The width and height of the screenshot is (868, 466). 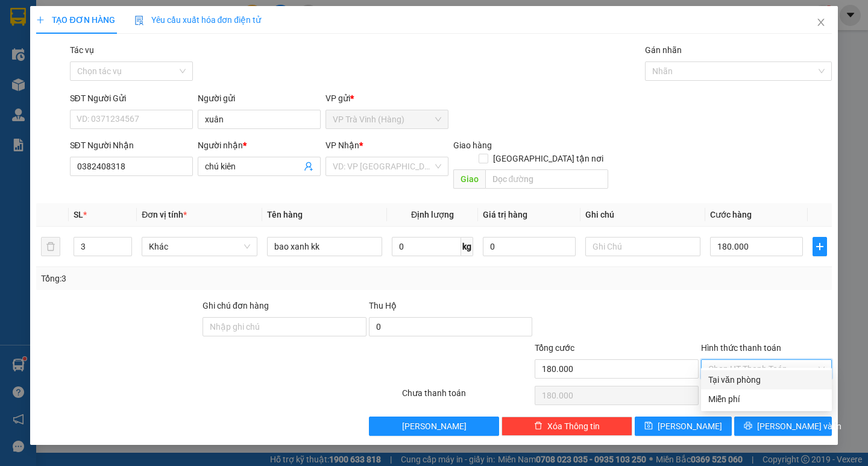 What do you see at coordinates (89, 12) in the screenshot?
I see `strong: BIÊN NHẬN GỬI HÀNG` at bounding box center [89, 12].